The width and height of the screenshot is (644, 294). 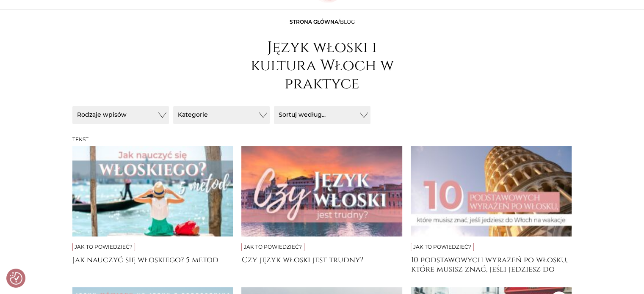 What do you see at coordinates (314, 21) in the screenshot?
I see `a: Strona główna` at bounding box center [314, 21].